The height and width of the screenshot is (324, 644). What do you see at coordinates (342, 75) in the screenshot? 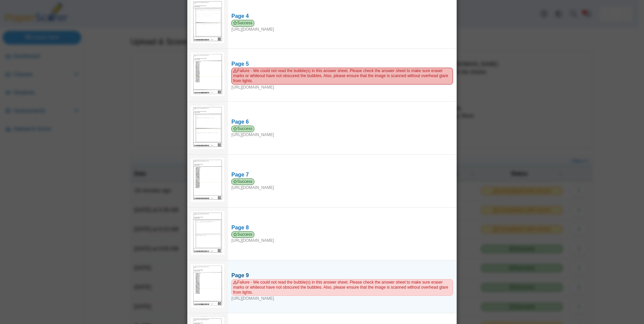
I see `a: Page 5 Failure - We could not read the bubble(s) in this answer sheet. Please check the answer sh...` at bounding box center [342, 75].